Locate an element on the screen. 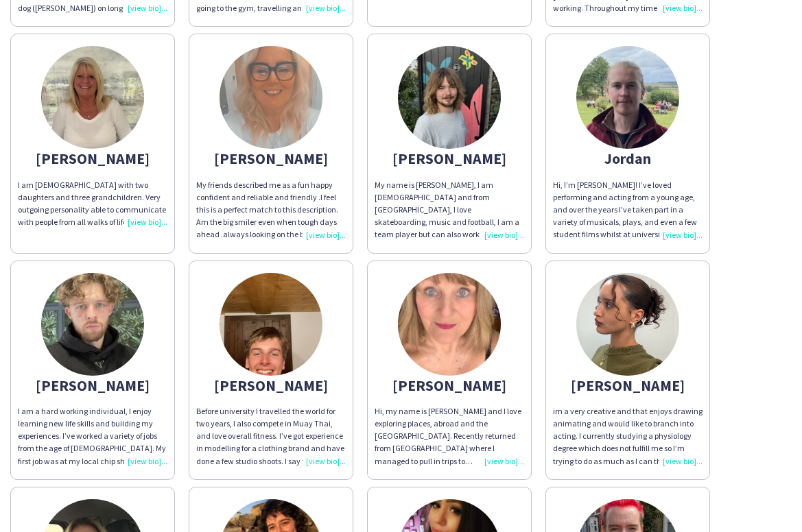 Image resolution: width=802 pixels, height=532 pixels. img: thumb-68c6e34bdca0b.jpeg is located at coordinates (450, 97).